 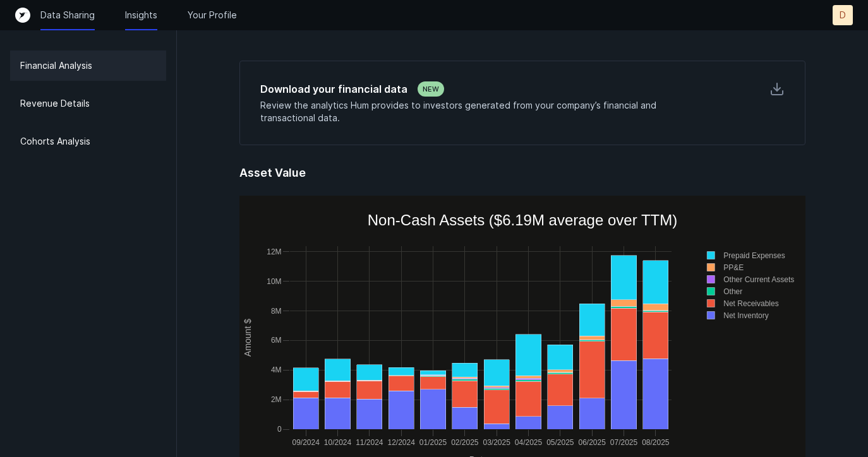 I want to click on p: Your Profile, so click(x=213, y=15).